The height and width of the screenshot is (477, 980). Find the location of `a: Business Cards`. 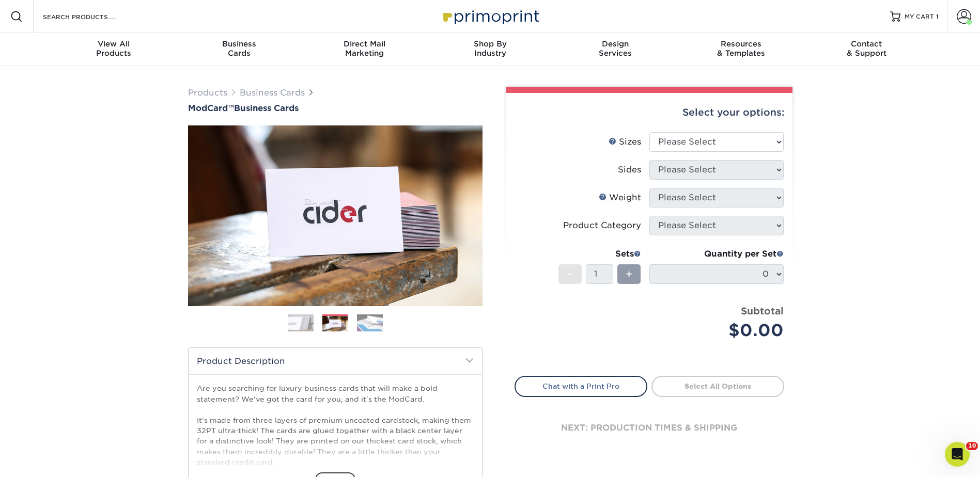

a: Business Cards is located at coordinates (272, 93).